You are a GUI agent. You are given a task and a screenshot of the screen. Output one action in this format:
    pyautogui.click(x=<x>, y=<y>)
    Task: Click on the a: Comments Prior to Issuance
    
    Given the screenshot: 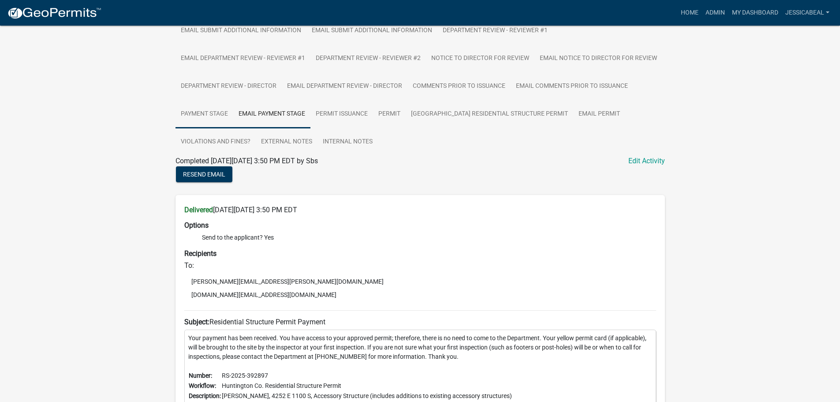 What is the action you would take?
    pyautogui.click(x=459, y=86)
    